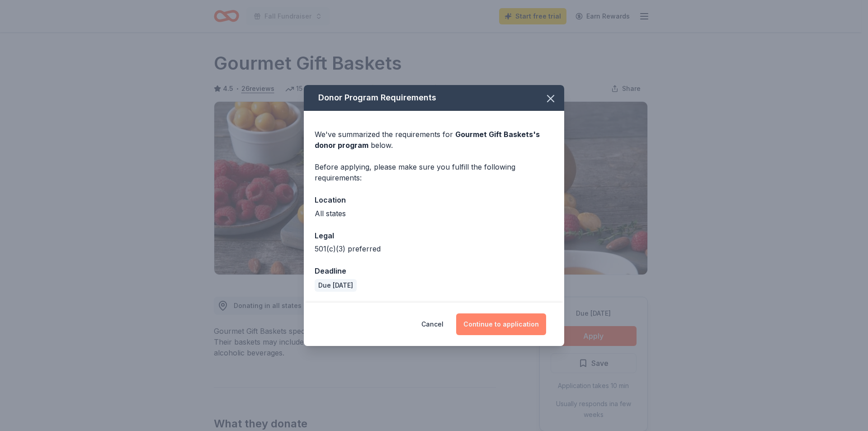  I want to click on div: Before applying, please make sure you fulfill the following requirements:, so click(434, 172).